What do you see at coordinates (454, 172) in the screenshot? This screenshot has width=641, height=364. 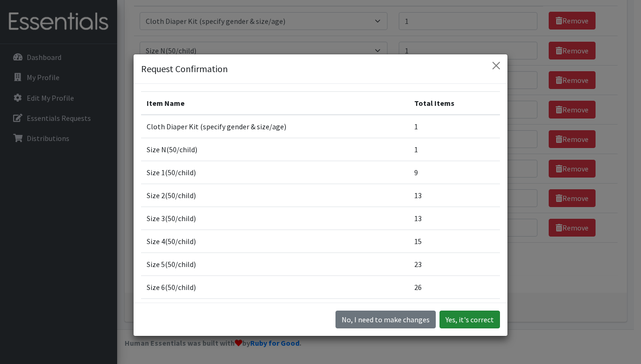 I see `td: 9` at bounding box center [454, 172].